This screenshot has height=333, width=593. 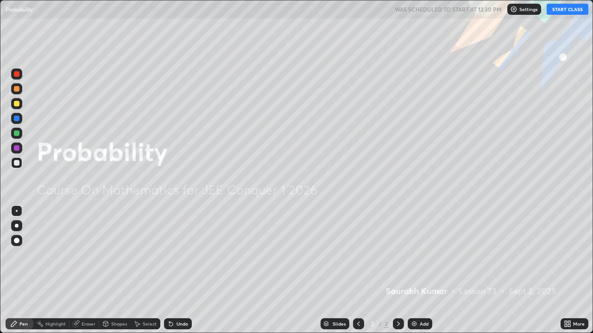 I want to click on div: Shapes, so click(x=119, y=324).